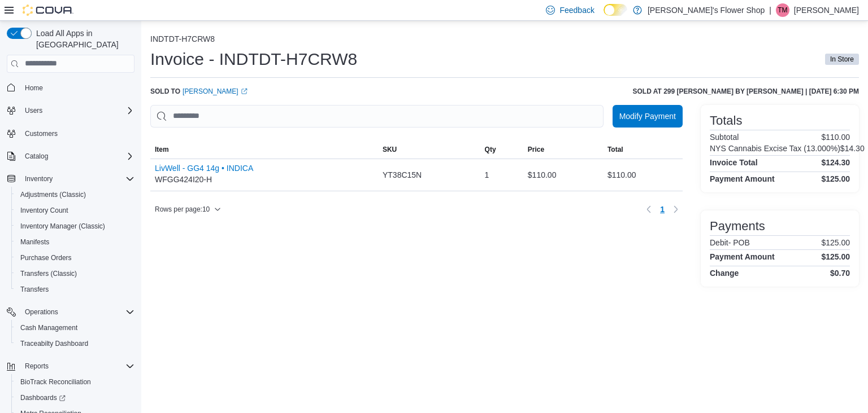  What do you see at coordinates (41, 134) in the screenshot?
I see `a: Customers` at bounding box center [41, 134].